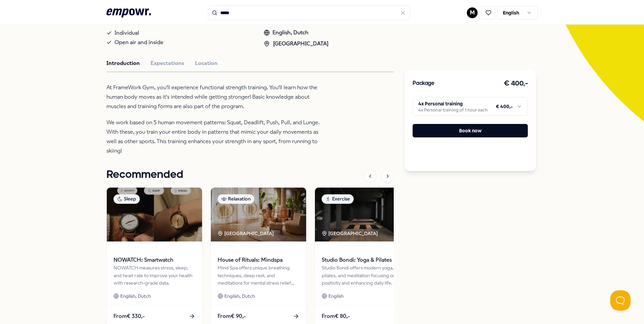 This screenshot has width=644, height=324. I want to click on div: Exercise, so click(337, 199).